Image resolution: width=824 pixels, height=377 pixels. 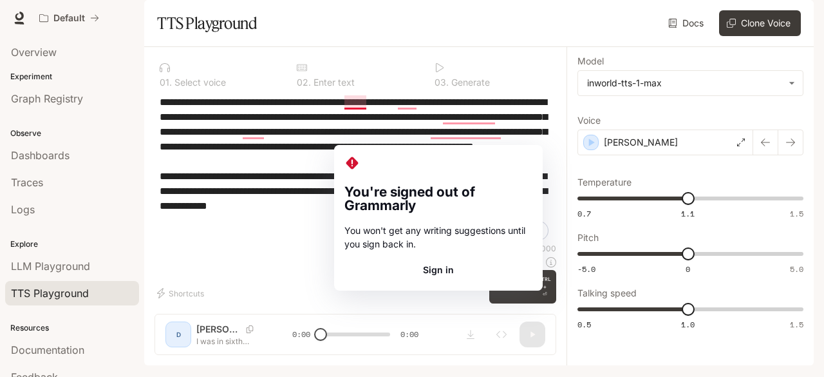 What do you see at coordinates (796, 268) in the screenshot?
I see `span: 5.0` at bounding box center [796, 268].